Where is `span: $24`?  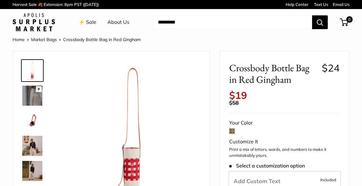 span: $24 is located at coordinates (331, 68).